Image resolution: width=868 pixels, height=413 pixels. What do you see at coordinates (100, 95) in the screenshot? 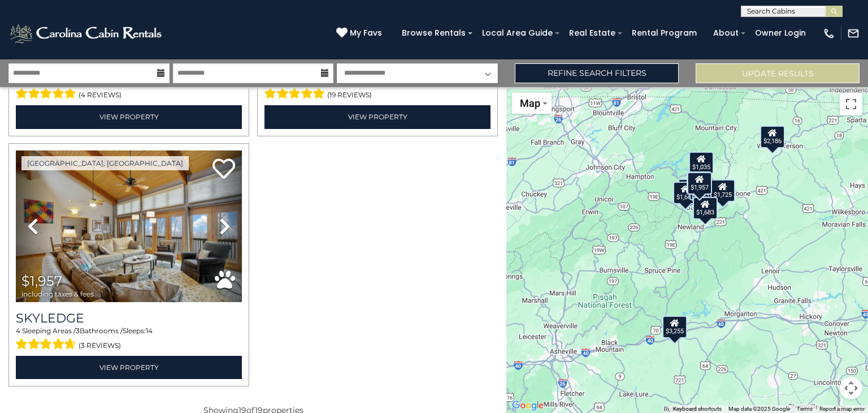
I see `span: (4 reviews)` at bounding box center [100, 95].